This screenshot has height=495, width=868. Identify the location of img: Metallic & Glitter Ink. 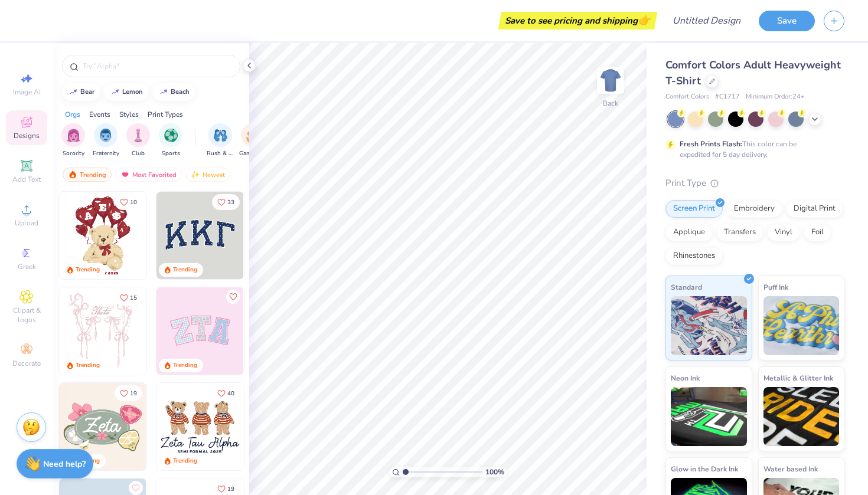
(801, 417).